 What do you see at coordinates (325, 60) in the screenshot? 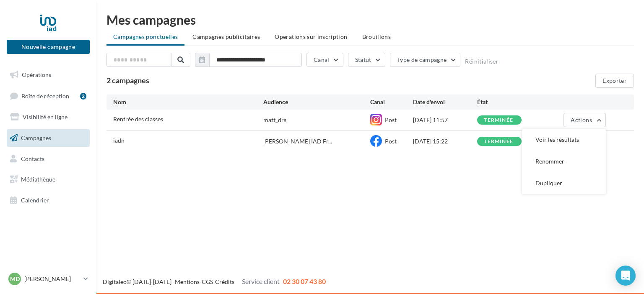
I see `button: Canal` at bounding box center [325, 60].